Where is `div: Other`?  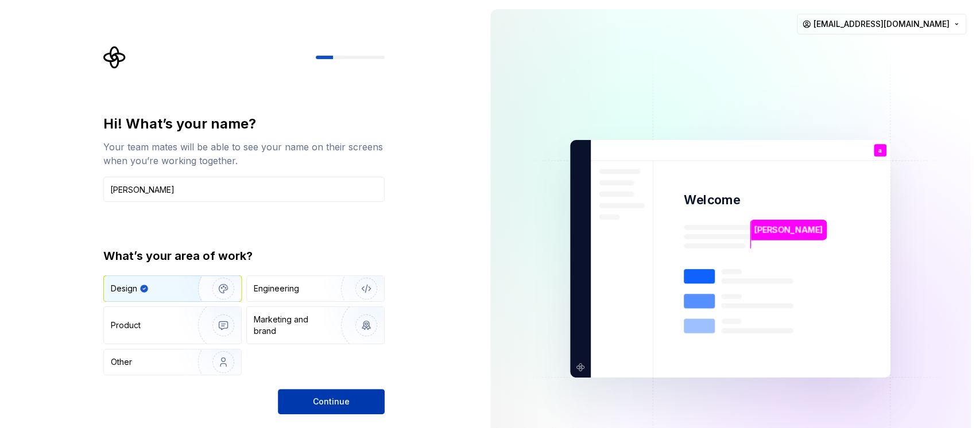 div: Other is located at coordinates (121, 362).